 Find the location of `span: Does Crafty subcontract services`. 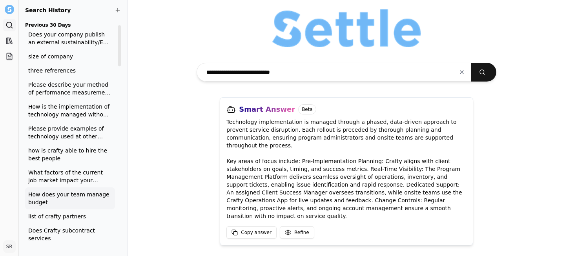

span: Does Crafty subcontract services is located at coordinates (70, 235).